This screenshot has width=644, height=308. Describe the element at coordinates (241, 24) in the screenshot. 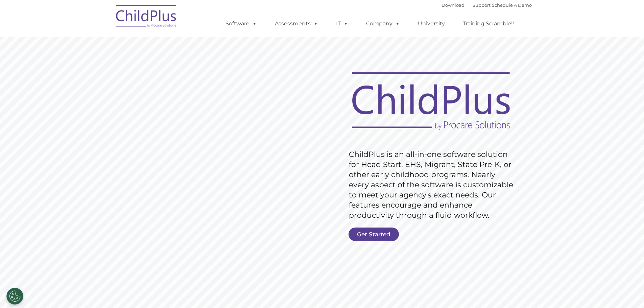

I see `a: Software` at that location.